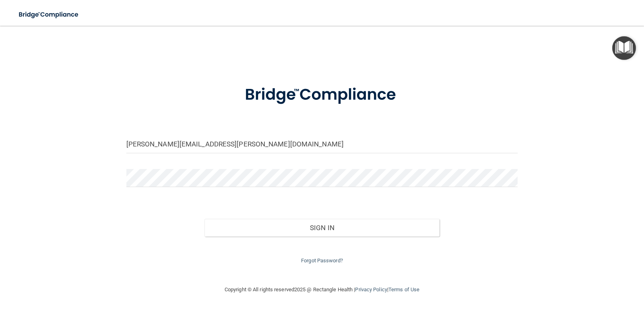  I want to click on div: Copyright © All rights reserved 2025 @ Rectangle Health | |, so click(322, 290).